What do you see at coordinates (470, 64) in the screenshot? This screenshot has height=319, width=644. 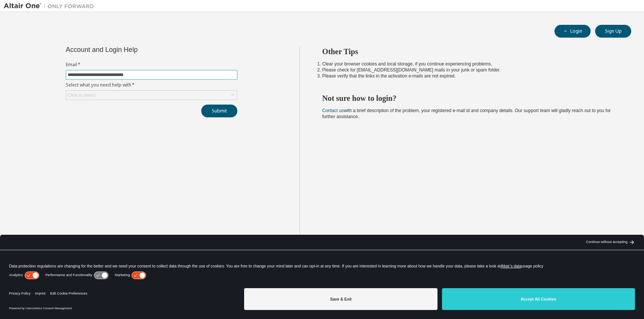 I see `li: Clear your browser cookies and local storage, if you continue experiencing problems.` at bounding box center [470, 64].